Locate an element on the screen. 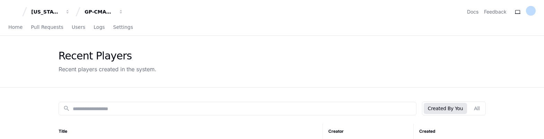 This screenshot has height=139, width=544. button: Feedback is located at coordinates (495, 12).